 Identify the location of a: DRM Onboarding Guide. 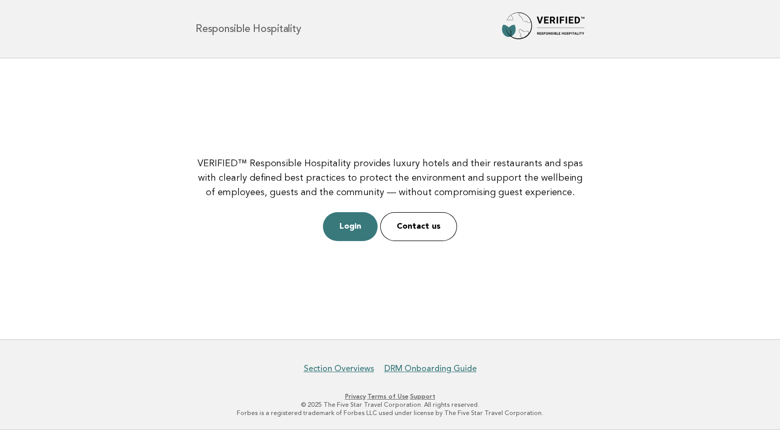
(430, 368).